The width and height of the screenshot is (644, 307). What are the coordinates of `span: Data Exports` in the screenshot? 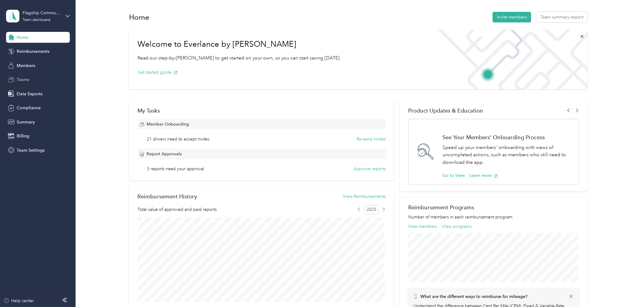 It's located at (29, 94).